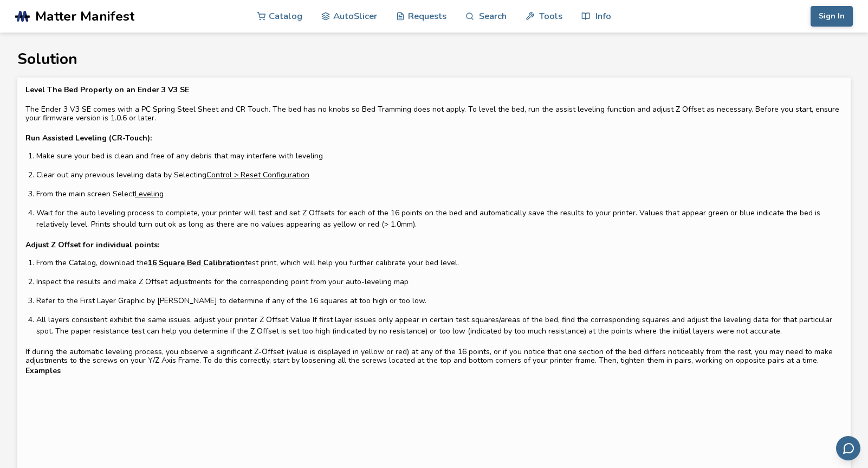  What do you see at coordinates (439, 282) in the screenshot?
I see `li: Inspect the results and make Z Offset adjustments for the corresponding point from your auto-leve...` at bounding box center [439, 282].